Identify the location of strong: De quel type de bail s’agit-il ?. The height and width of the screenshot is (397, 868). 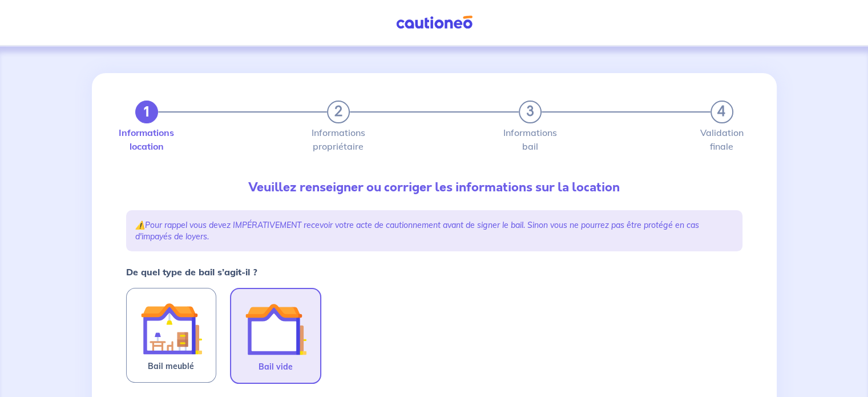
(192, 272).